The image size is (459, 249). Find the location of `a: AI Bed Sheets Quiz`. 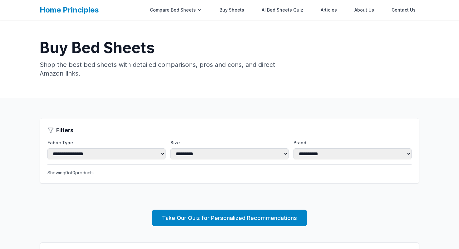

a: AI Bed Sheets Quiz is located at coordinates (283, 10).